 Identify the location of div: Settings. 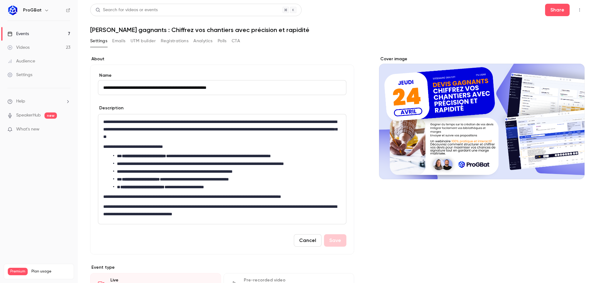
(20, 75).